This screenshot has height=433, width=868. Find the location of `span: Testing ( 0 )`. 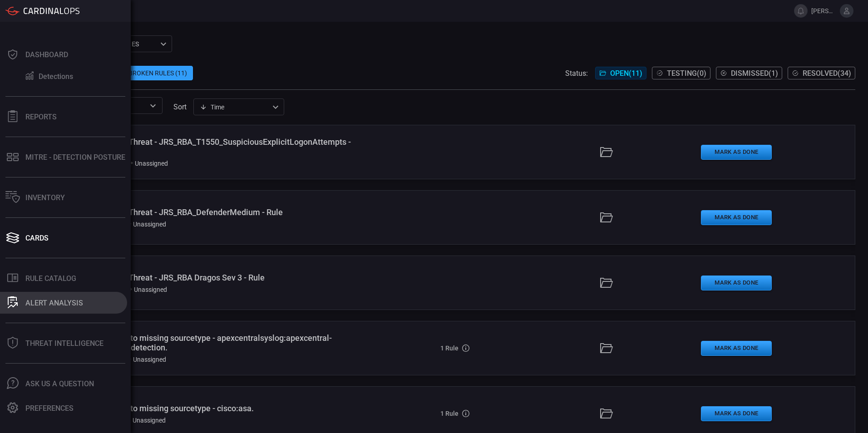

span: Testing ( 0 ) is located at coordinates (686, 73).